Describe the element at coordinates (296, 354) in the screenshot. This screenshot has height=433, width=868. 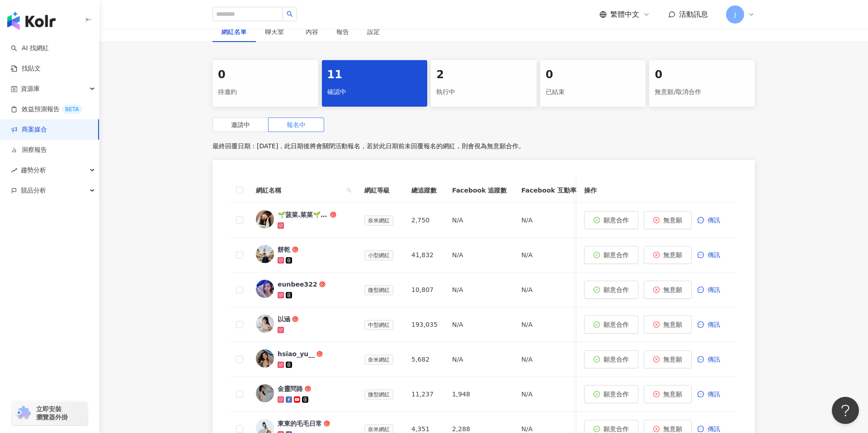
I see `div: hsiao_yu__` at that location.